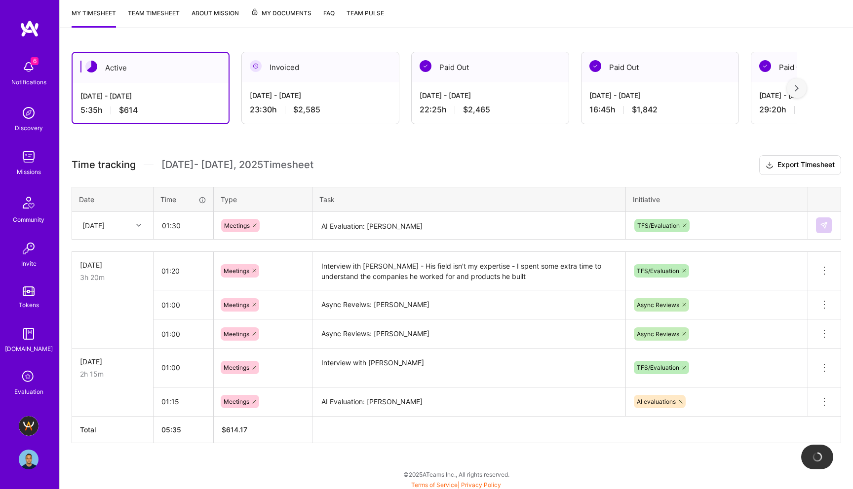 Image resolution: width=853 pixels, height=489 pixels. I want to click on div: Tokens, so click(29, 305).